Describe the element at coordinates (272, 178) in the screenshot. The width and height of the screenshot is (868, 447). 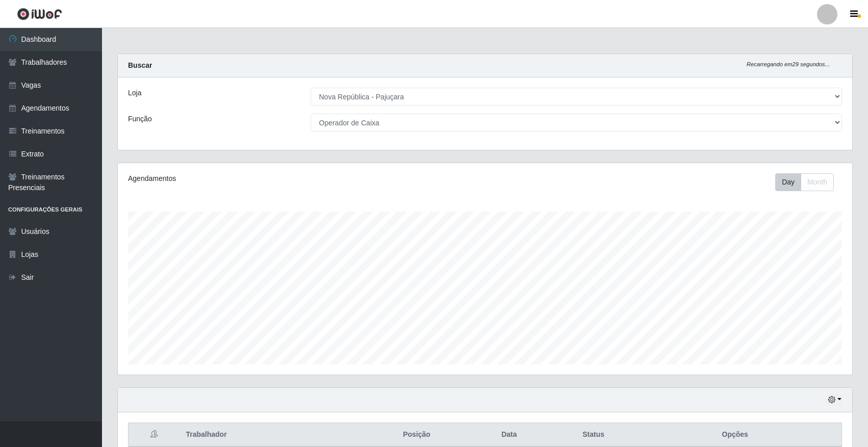
I see `div: Agendamentos` at that location.